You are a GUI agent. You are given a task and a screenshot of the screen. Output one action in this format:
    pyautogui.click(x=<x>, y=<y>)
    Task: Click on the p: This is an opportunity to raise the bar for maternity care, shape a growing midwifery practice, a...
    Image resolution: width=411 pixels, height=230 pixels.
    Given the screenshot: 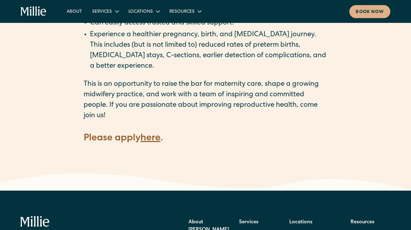 What is the action you would take?
    pyautogui.click(x=206, y=100)
    